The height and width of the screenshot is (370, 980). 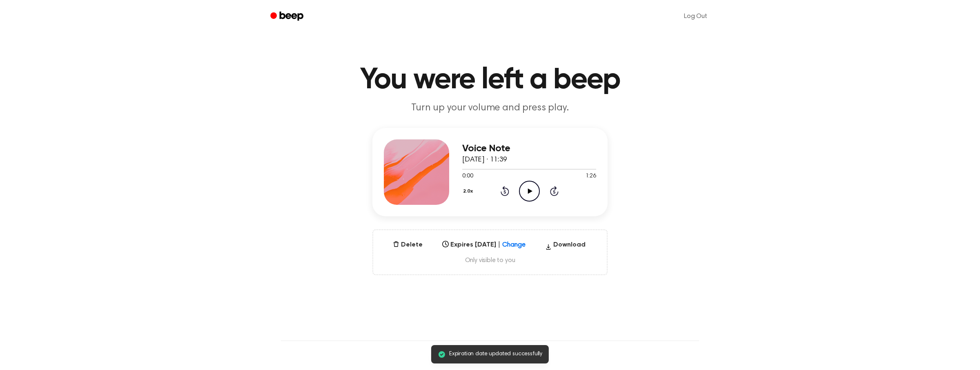 What do you see at coordinates (287, 16) in the screenshot?
I see `a: Beep` at bounding box center [287, 16].